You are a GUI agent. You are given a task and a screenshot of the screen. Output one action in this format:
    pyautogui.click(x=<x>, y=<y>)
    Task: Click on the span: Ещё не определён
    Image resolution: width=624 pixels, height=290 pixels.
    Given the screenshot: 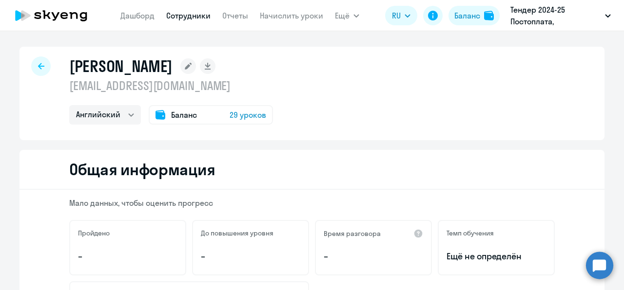 What is the action you would take?
    pyautogui.click(x=496, y=257)
    